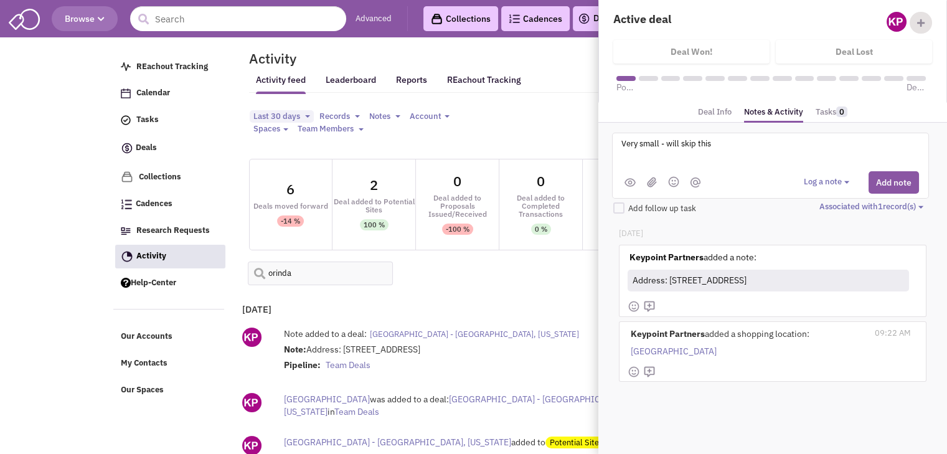  What do you see at coordinates (425, 116) in the screenshot?
I see `span: Account` at bounding box center [425, 116].